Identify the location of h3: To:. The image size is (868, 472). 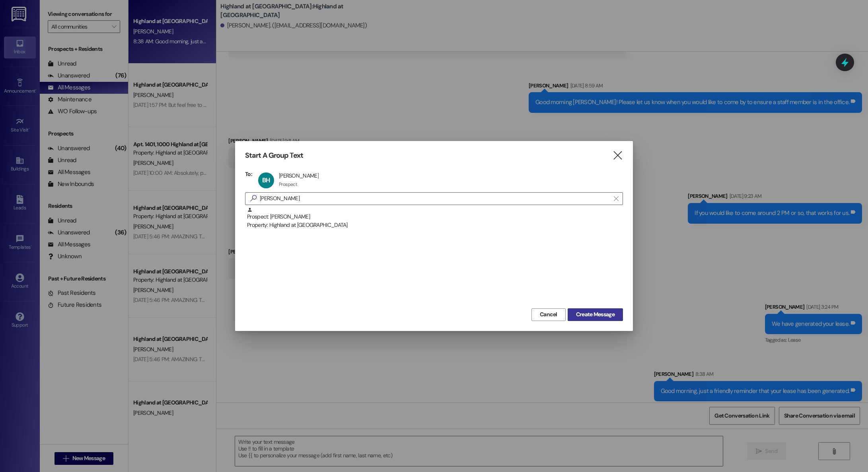
(249, 174).